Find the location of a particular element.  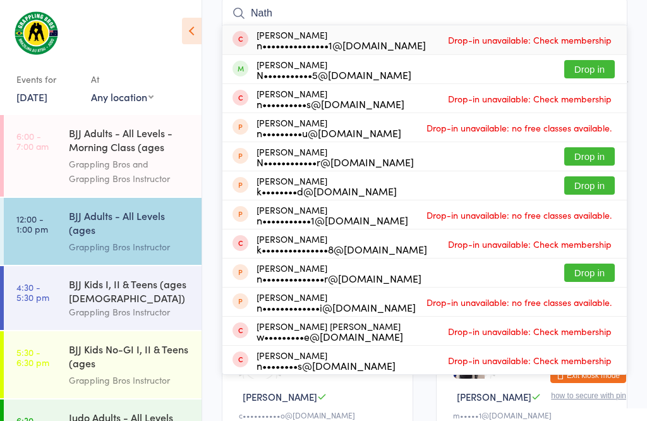

time: 12:00 - 1:00 pm is located at coordinates (32, 224).